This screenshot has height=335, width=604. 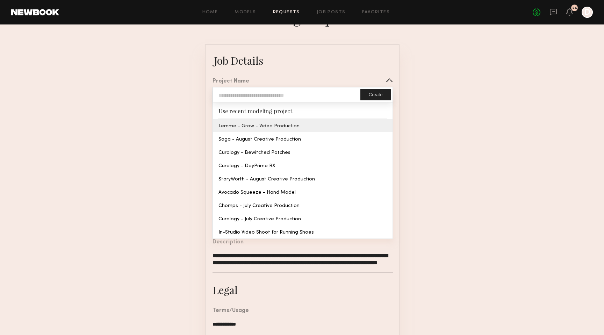 I want to click on div: Job Details, so click(x=239, y=61).